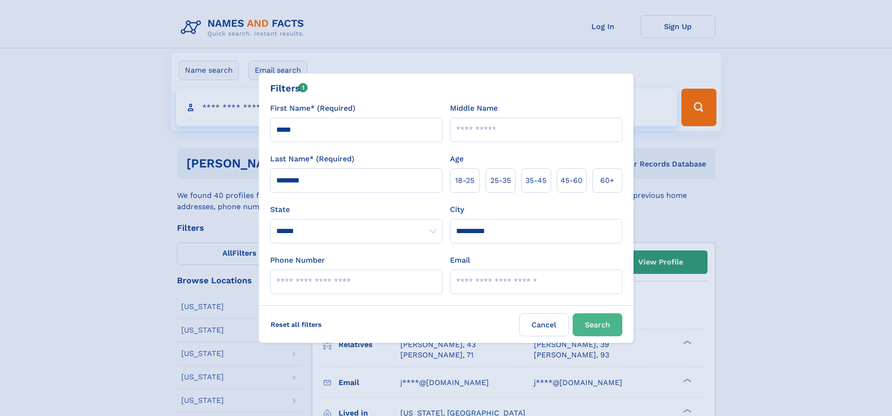 The height and width of the screenshot is (416, 892). What do you see at coordinates (501, 180) in the screenshot?
I see `span: 25‑35` at bounding box center [501, 180].